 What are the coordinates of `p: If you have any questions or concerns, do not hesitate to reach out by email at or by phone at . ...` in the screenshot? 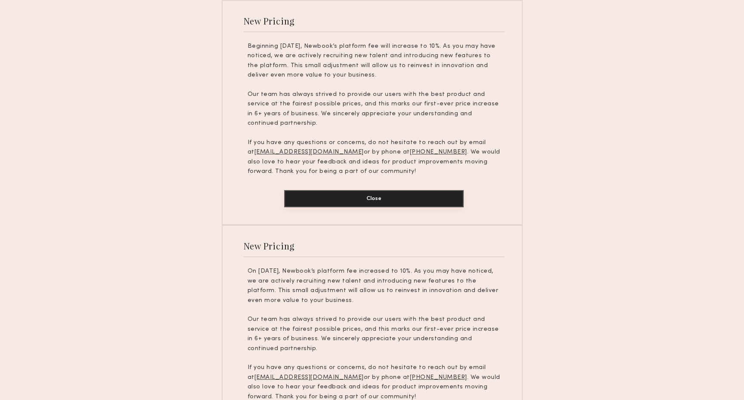 It's located at (374, 158).